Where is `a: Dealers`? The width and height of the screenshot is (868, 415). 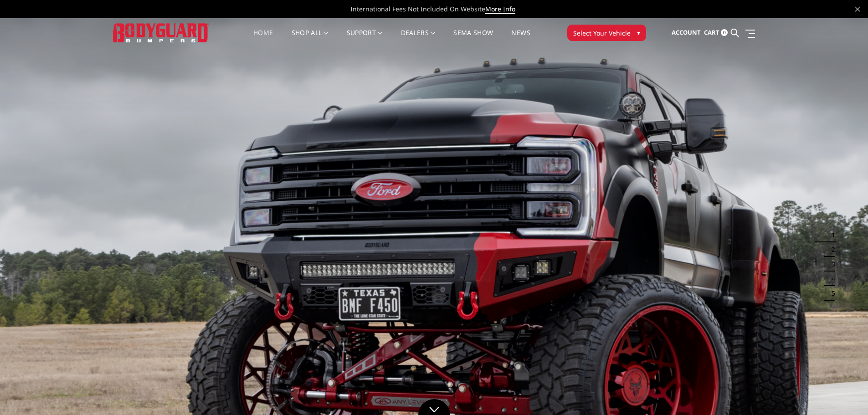
a: Dealers is located at coordinates (418, 38).